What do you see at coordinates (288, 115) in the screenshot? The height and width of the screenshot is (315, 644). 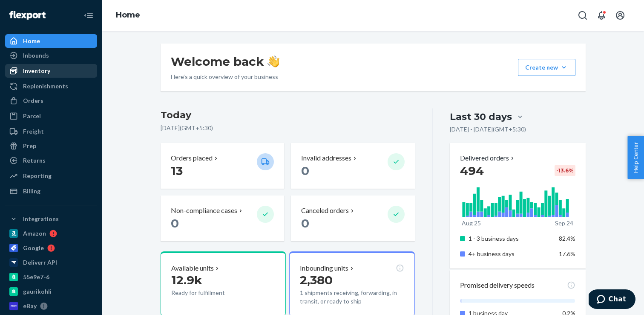 I see `h3: Today` at bounding box center [288, 115].